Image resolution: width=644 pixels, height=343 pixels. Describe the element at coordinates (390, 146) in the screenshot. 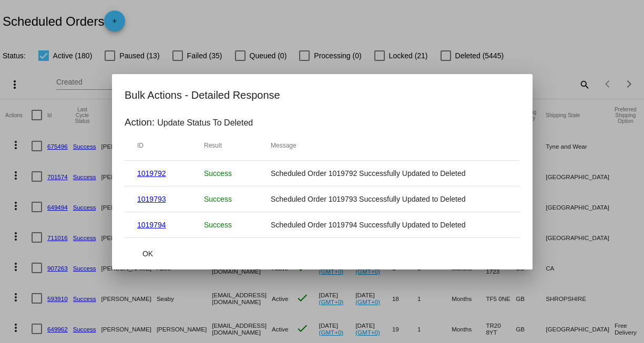

I see `mat-header-cell: Message` at that location.